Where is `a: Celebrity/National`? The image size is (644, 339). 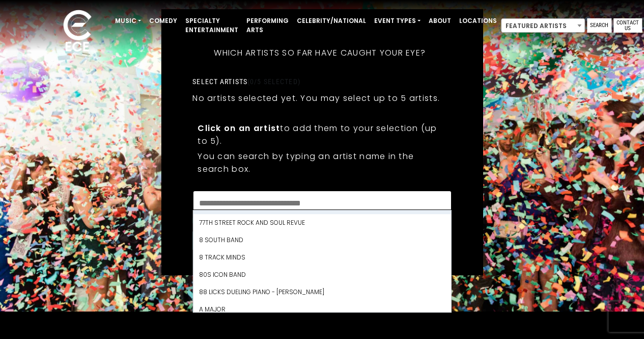 a: Celebrity/National is located at coordinates (331, 21).